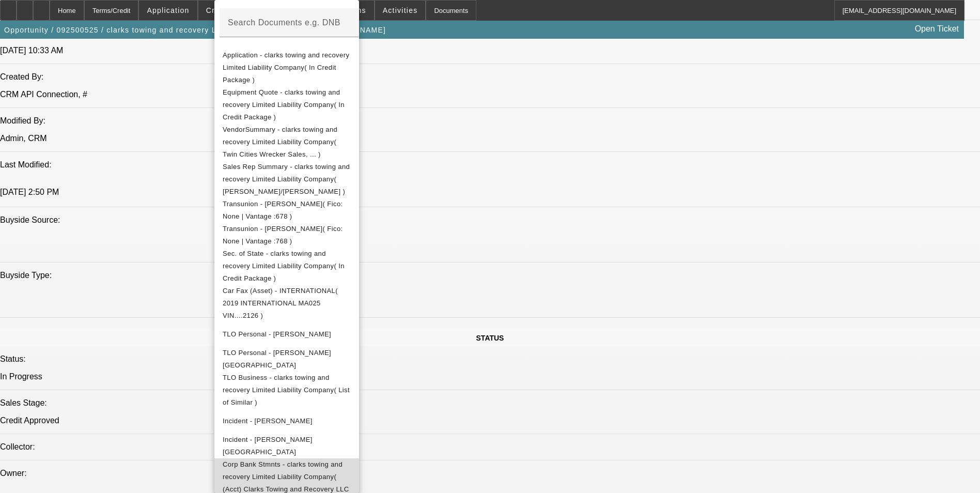  Describe the element at coordinates (280, 141) in the screenshot. I see `span: VendorSummary - clarks towing and recovery Limited Liability Company( Twin Cities Wrecker Sales, ...` at that location.